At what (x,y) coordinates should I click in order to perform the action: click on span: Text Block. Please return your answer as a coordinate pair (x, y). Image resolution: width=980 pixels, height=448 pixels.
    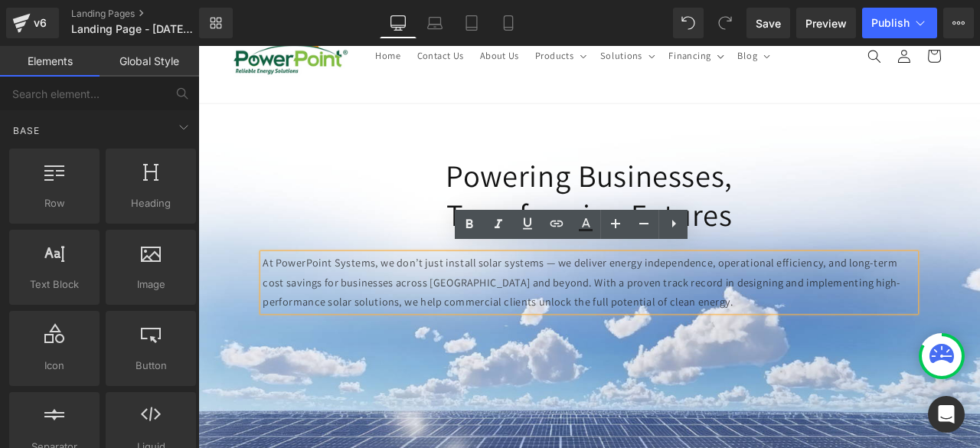
    Looking at the image, I should click on (55, 284).